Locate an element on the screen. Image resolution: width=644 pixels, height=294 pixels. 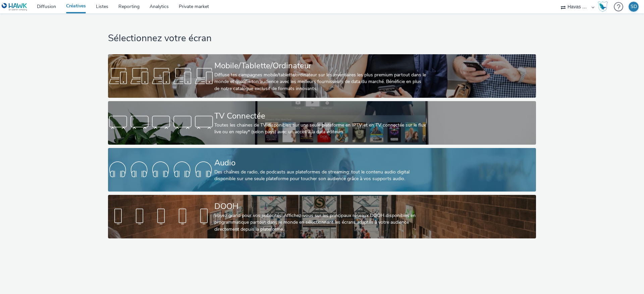
a: Hawk Academy is located at coordinates (604, 7).